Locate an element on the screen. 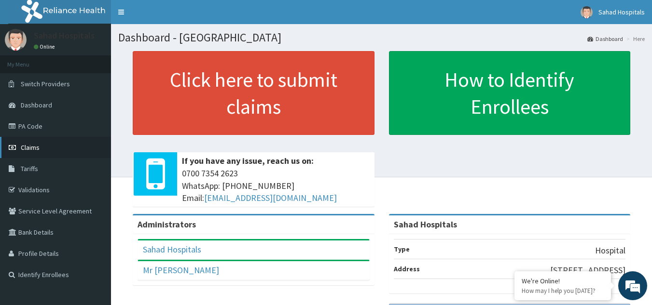 Image resolution: width=652 pixels, height=305 pixels. p: Sahad Hospitals is located at coordinates (64, 36).